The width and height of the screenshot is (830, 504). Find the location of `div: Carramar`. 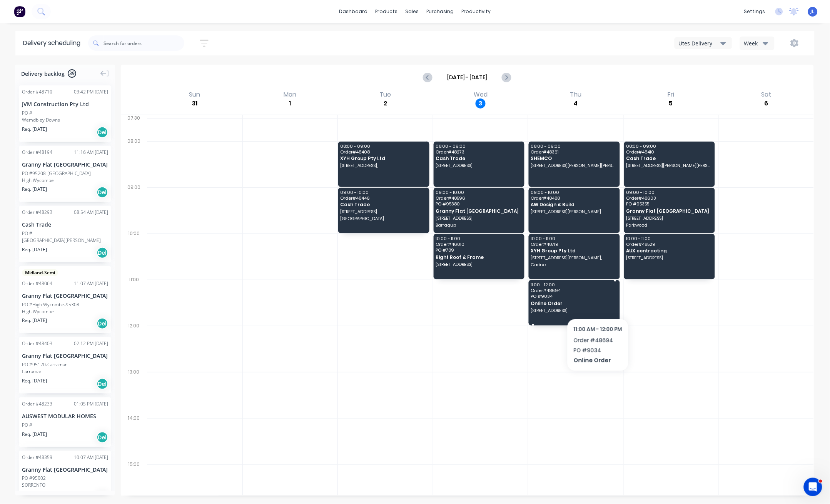

div: Carramar is located at coordinates (65, 372).